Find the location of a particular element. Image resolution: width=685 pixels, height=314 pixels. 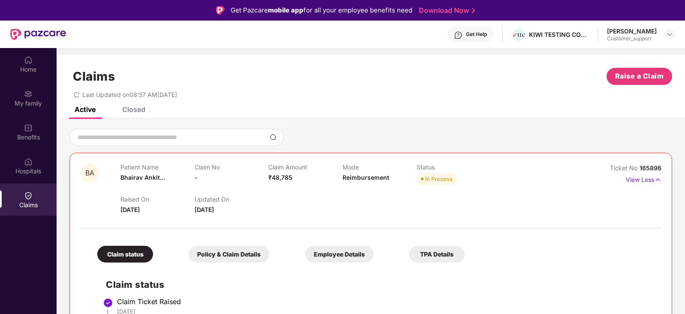

span: 165896 is located at coordinates (650, 168).